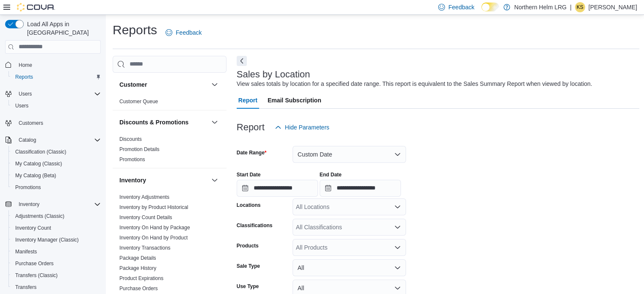  Describe the element at coordinates (138, 258) in the screenshot. I see `a: Package Details` at that location.